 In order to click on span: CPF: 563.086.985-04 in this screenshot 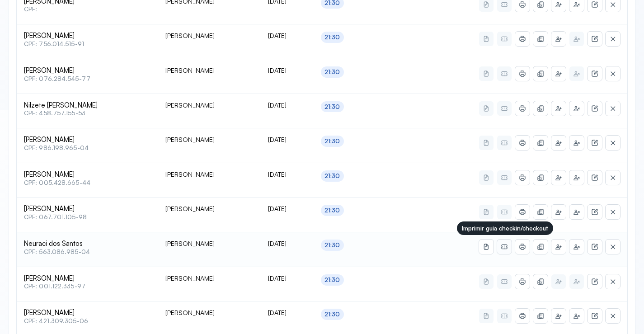, I will do `click(87, 252)`.